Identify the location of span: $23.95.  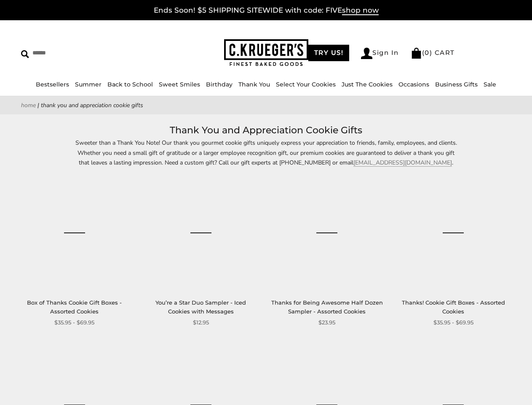
(327, 322).